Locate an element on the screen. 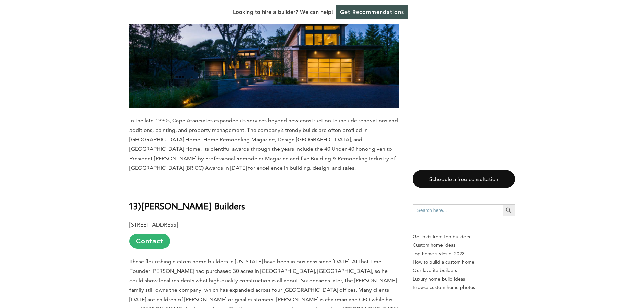  input: Search here... is located at coordinates (457, 211).